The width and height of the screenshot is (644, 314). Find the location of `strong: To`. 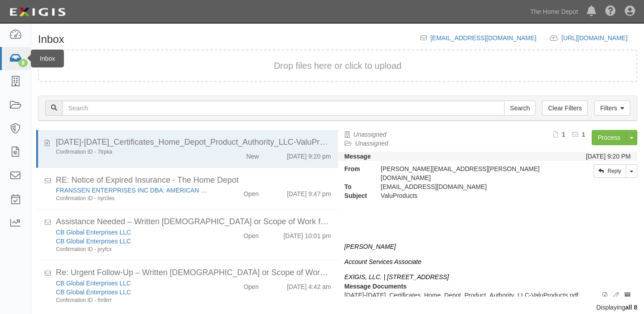

strong: To is located at coordinates (356, 187).